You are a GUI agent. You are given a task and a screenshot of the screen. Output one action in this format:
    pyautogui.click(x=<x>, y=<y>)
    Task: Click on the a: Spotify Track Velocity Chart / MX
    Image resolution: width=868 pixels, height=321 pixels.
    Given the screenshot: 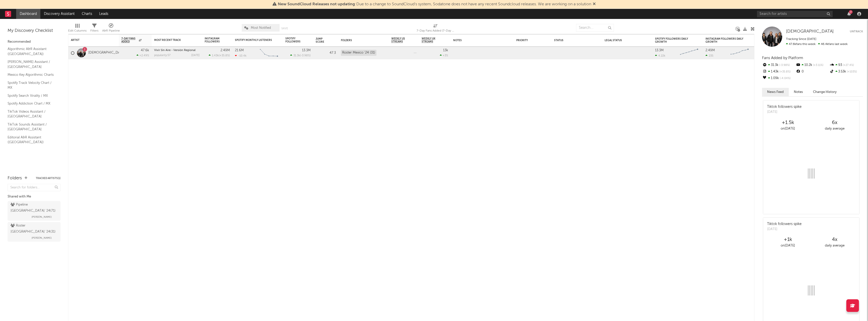 What is the action you would take?
    pyautogui.click(x=32, y=85)
    